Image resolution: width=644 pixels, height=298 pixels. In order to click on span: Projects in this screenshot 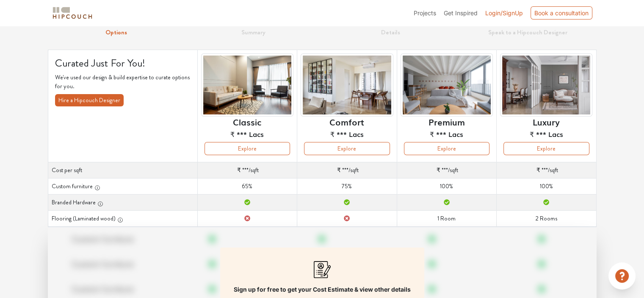, I will do `click(425, 13)`.